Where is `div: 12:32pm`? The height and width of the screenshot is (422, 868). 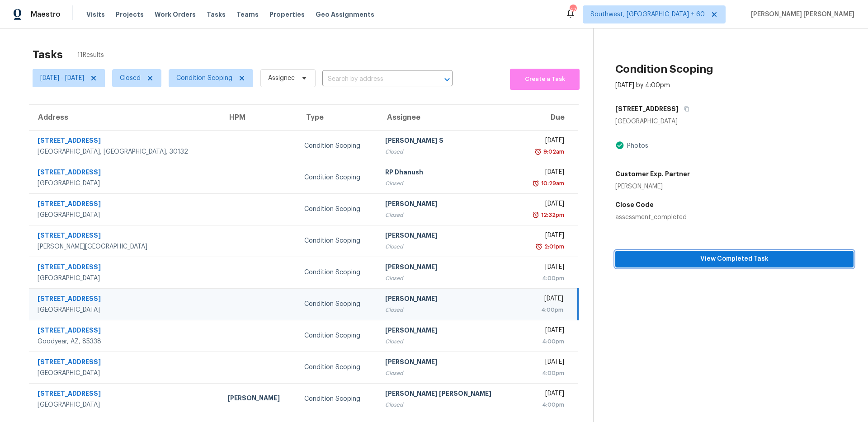
div: 12:32pm is located at coordinates (551, 215).